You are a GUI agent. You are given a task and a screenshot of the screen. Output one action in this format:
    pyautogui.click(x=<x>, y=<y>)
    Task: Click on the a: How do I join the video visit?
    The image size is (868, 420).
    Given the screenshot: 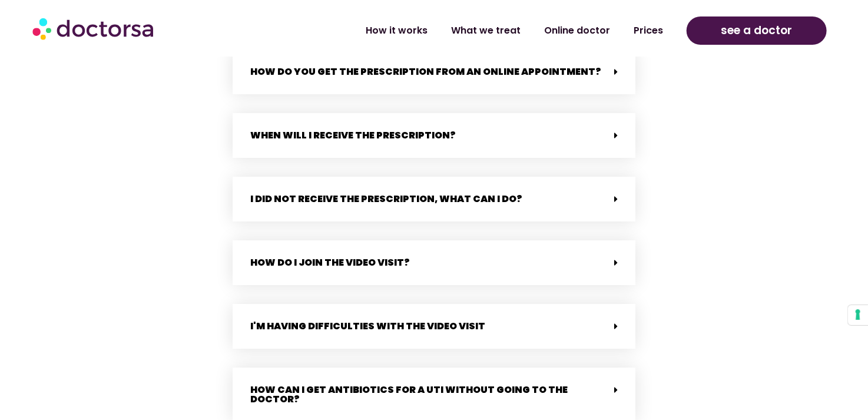 What is the action you would take?
    pyautogui.click(x=329, y=263)
    